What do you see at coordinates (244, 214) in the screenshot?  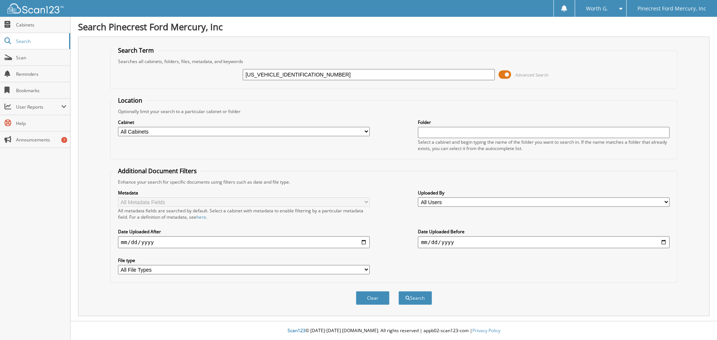 I see `div: All metadata fields are searched by default. Select a cabinet with metadata to enable filtering b...` at bounding box center [244, 214].